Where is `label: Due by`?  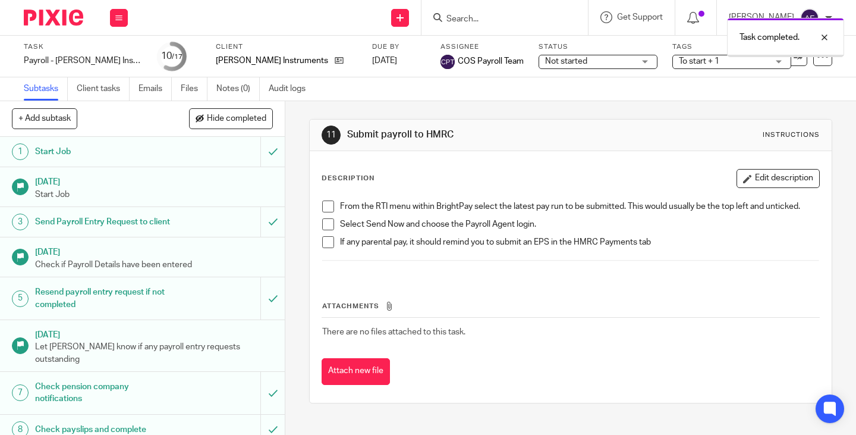
label: Due by is located at coordinates (399, 47).